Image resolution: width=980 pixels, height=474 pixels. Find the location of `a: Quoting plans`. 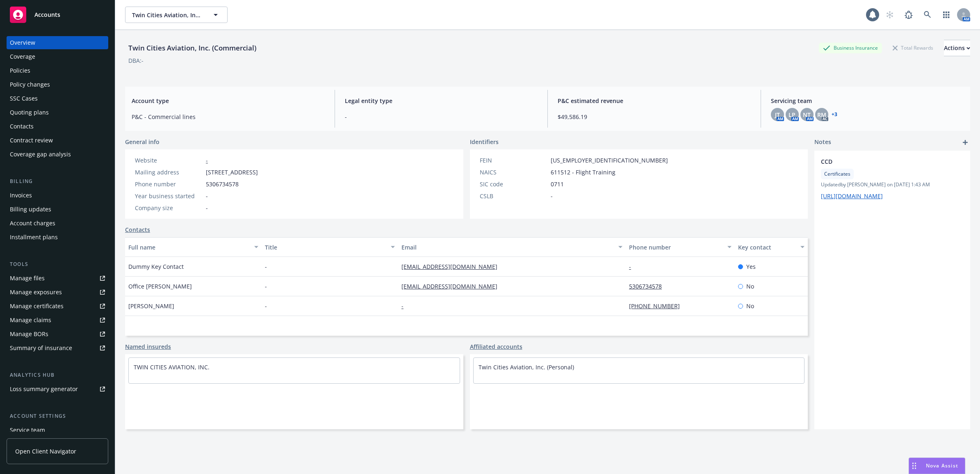

a: Quoting plans is located at coordinates (57, 112).